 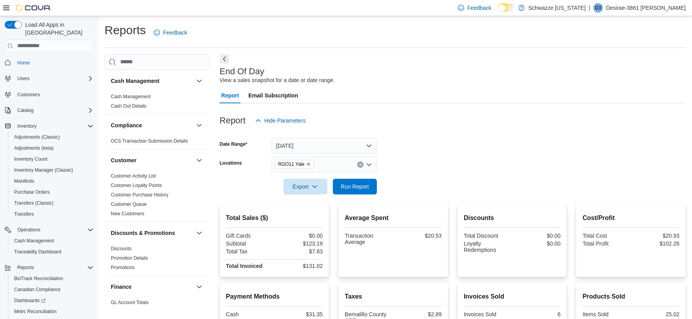 What do you see at coordinates (35, 312) in the screenshot?
I see `span: Metrc Reconciliation` at bounding box center [35, 312].